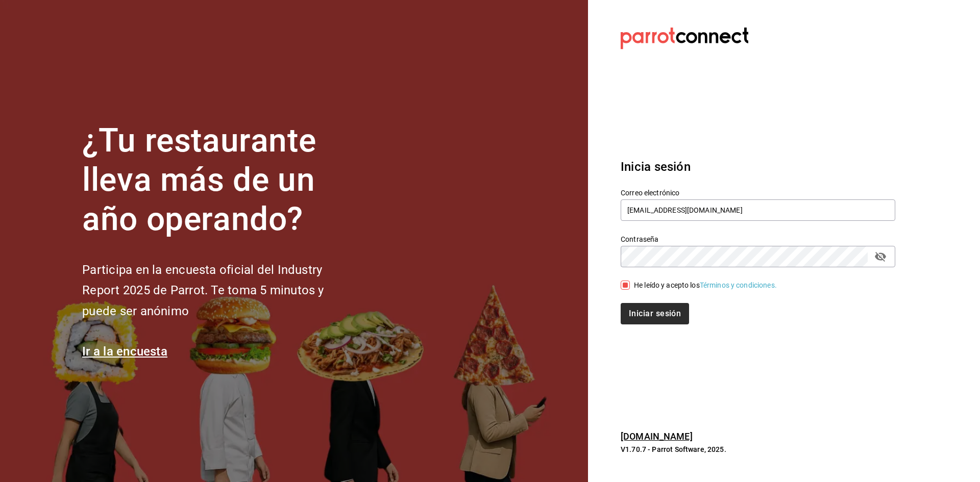 This screenshot has width=980, height=482. Describe the element at coordinates (220, 180) in the screenshot. I see `h1: ¿Tu restaurante lleva más de un año operando?` at that location.